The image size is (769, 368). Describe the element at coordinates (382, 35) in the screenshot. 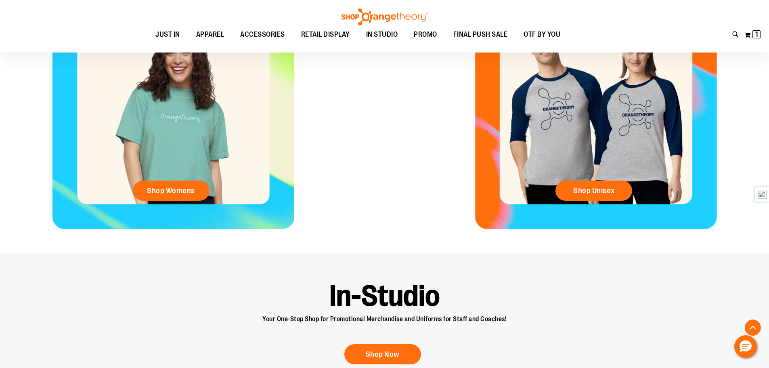

I see `a: IN STUDIO` at that location.